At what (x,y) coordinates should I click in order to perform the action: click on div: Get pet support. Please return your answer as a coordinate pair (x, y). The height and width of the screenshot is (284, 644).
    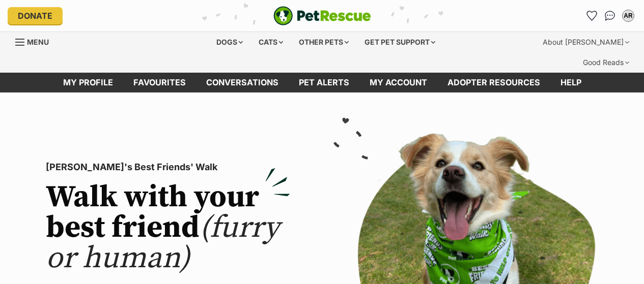
    Looking at the image, I should click on (400, 42).